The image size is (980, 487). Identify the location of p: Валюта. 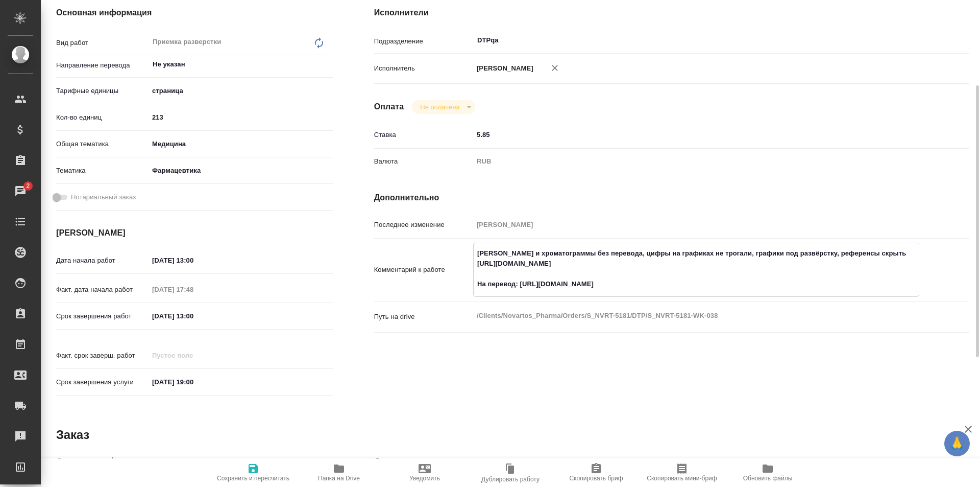
(424, 161).